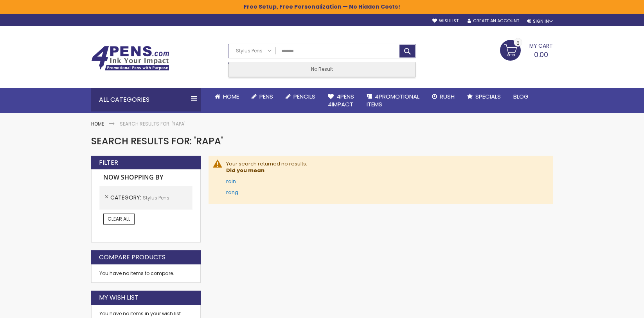 This screenshot has width=644, height=318. I want to click on span: 0, so click(518, 43).